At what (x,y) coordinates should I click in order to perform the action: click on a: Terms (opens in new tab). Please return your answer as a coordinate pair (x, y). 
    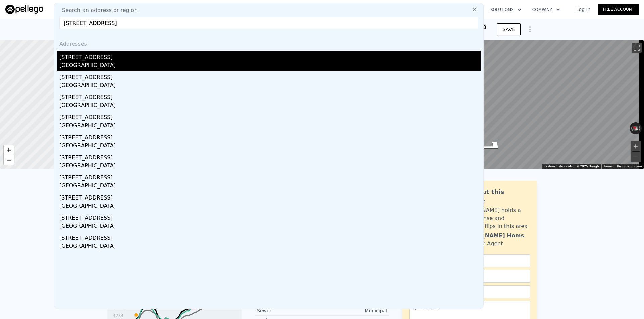
    Looking at the image, I should click on (608, 166).